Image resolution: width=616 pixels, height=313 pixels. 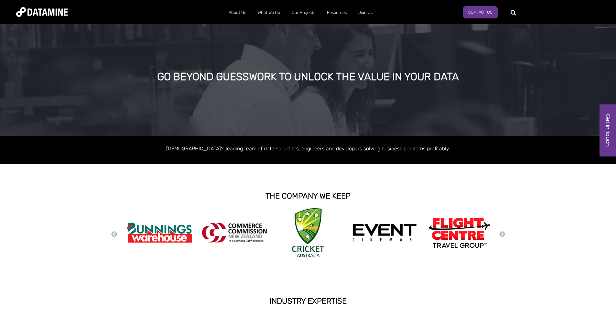 What do you see at coordinates (159, 233) in the screenshot?
I see `img: Bunnings Warehouse` at bounding box center [159, 233].